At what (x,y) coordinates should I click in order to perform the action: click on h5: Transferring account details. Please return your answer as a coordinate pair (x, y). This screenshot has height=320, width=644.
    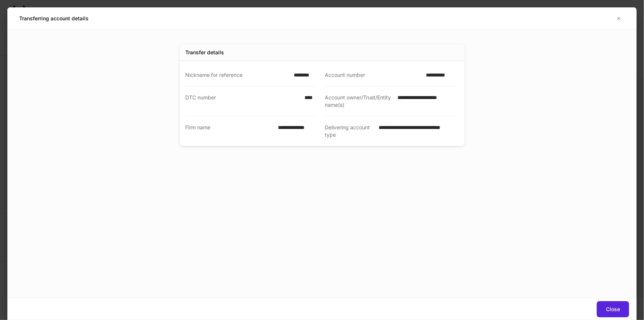
    Looking at the image, I should click on (54, 19).